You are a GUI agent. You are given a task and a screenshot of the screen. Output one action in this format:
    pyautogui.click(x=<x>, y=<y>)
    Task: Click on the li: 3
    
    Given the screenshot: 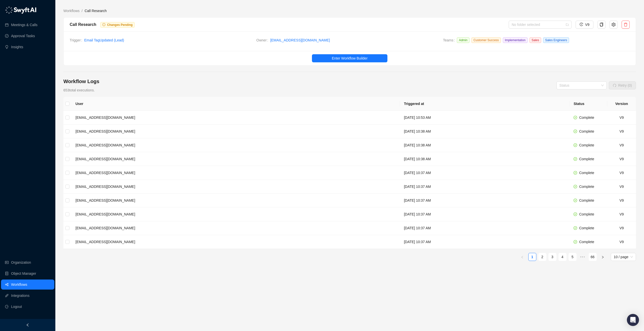 What is the action you would take?
    pyautogui.click(x=553, y=257)
    